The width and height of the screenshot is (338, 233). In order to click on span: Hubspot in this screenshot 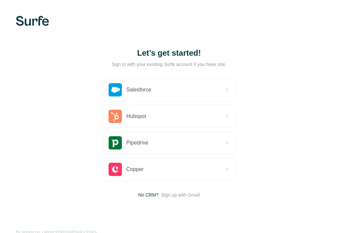, I will do `click(136, 116)`.